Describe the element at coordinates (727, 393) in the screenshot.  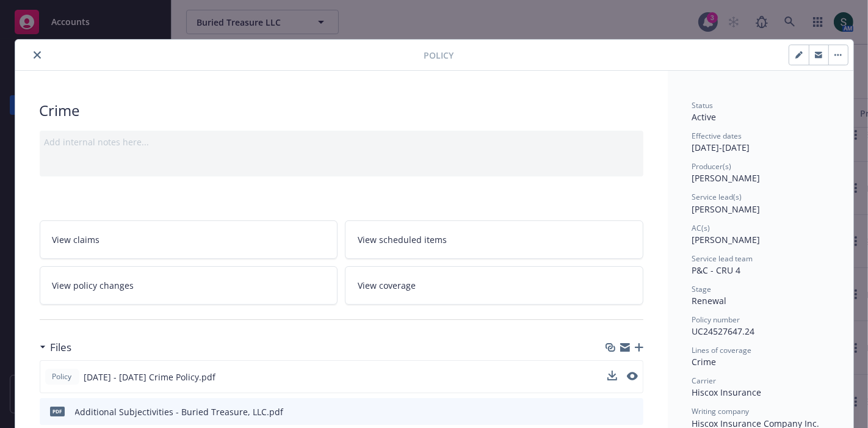
I see `span: Hiscox Insurance` at that location.